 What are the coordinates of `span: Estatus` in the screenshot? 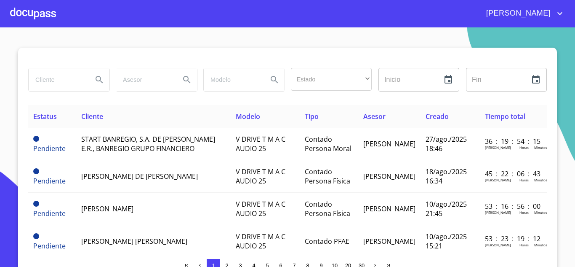 It's located at (45, 116).